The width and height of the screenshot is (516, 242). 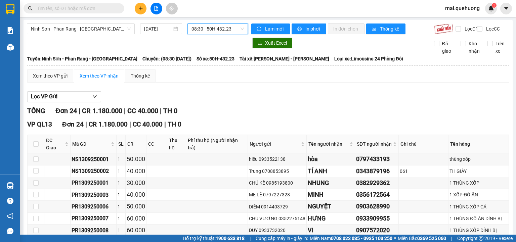 I want to click on button: printerIn phơi, so click(x=308, y=29).